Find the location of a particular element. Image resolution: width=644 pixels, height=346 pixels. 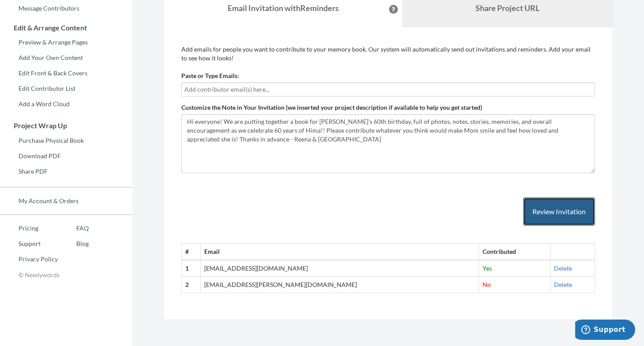

label: Paste or Type Emails: is located at coordinates (210, 76).